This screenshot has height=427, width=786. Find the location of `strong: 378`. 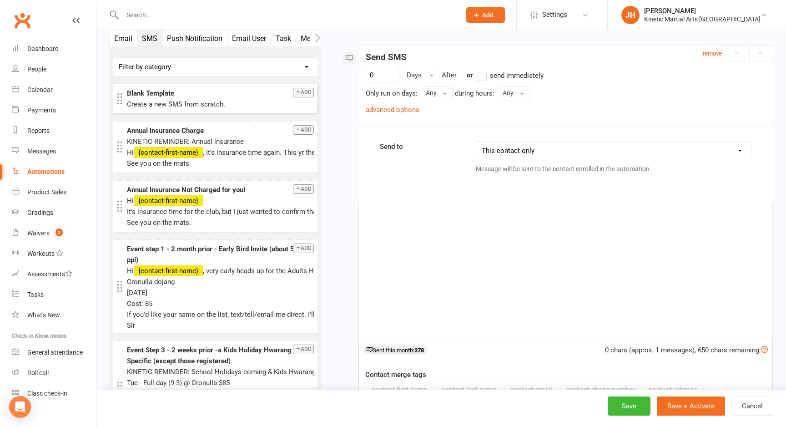

strong: 378 is located at coordinates (419, 350).